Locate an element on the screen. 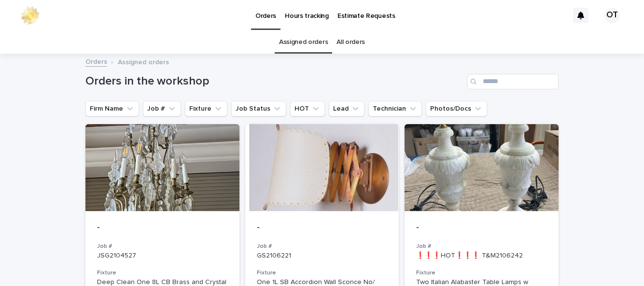  p: ❗❗❗HOT❗❗❗ T&M2106242 is located at coordinates (481, 256).